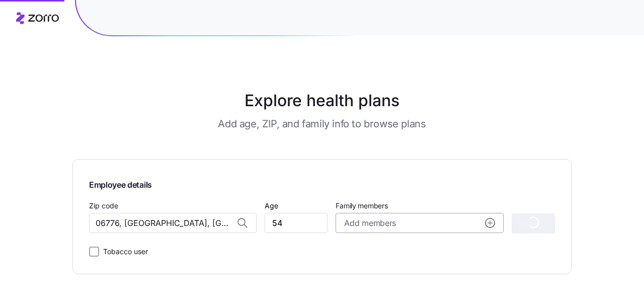 The height and width of the screenshot is (308, 644). What do you see at coordinates (296, 223) in the screenshot?
I see `input: Age` at bounding box center [296, 223].